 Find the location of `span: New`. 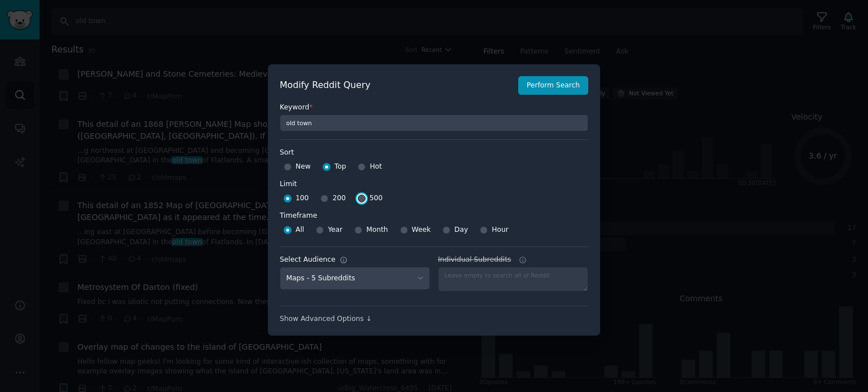

span: New is located at coordinates (303, 167).